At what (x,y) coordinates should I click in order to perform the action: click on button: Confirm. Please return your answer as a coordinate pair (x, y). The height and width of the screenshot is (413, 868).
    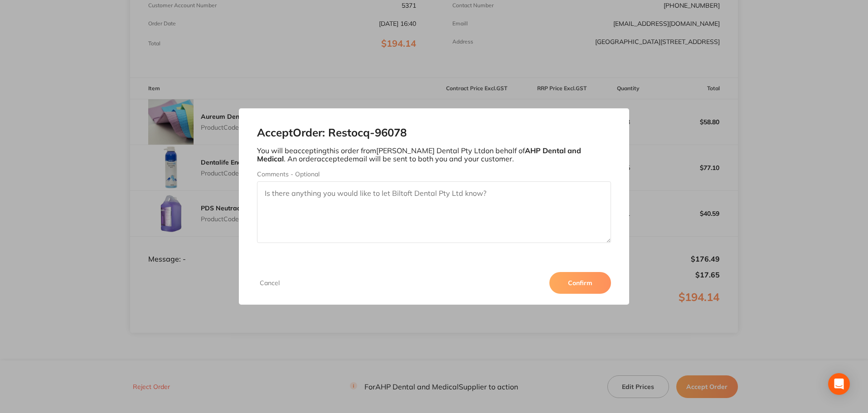
    Looking at the image, I should click on (580, 283).